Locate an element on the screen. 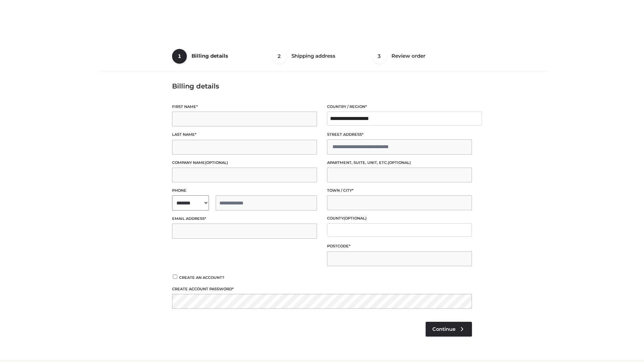 The width and height of the screenshot is (644, 362). span: Create an account? is located at coordinates (202, 278).